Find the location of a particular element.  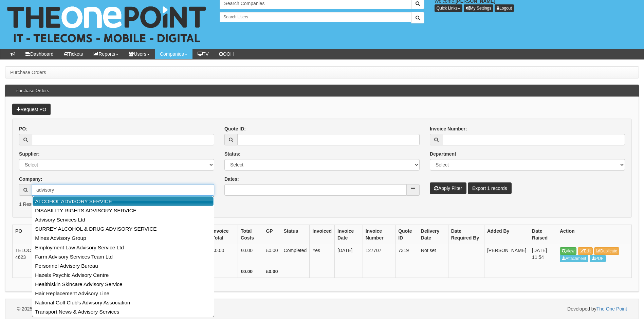

label: PO: is located at coordinates (23, 129).